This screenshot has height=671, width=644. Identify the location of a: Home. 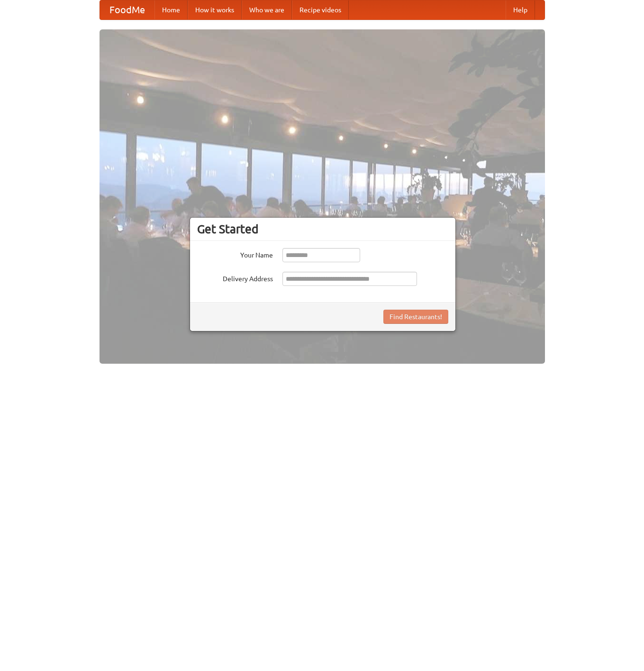
(171, 10).